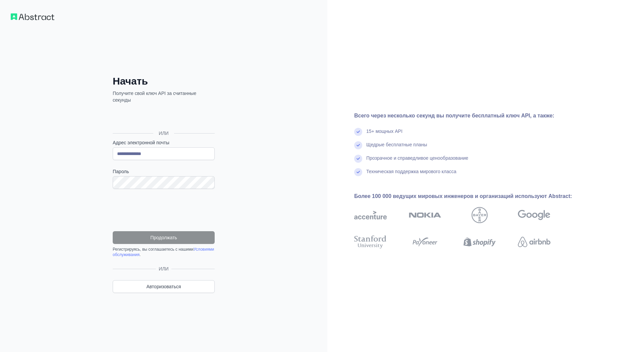 This screenshot has height=352, width=644. Describe the element at coordinates (121, 172) in the screenshot. I see `font: Пароль` at that location.